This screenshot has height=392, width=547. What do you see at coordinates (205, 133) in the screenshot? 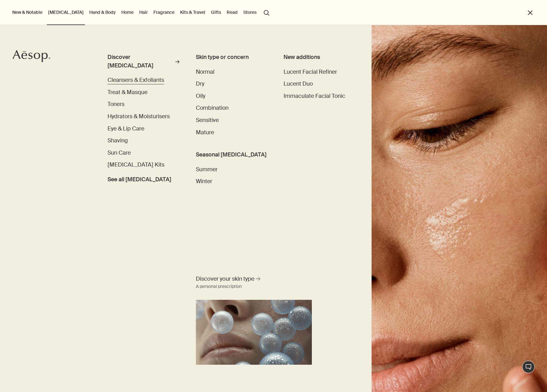
I see `span: Mature` at bounding box center [205, 133].